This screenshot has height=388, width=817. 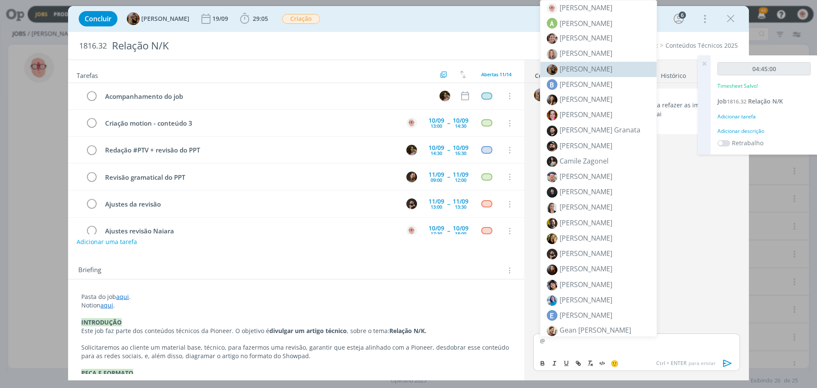 What do you see at coordinates (90, 270) in the screenshot?
I see `span: Briefing` at bounding box center [90, 270].